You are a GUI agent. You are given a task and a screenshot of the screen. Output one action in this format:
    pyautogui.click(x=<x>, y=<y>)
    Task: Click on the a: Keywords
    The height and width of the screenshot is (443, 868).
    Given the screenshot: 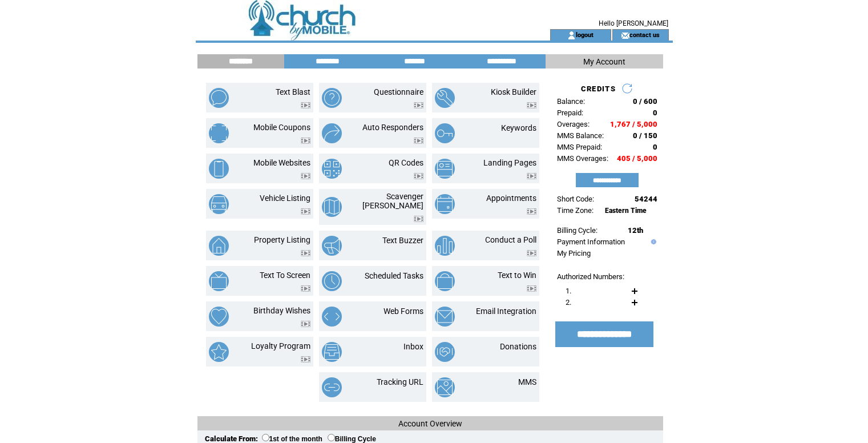 What is the action you would take?
    pyautogui.click(x=519, y=128)
    